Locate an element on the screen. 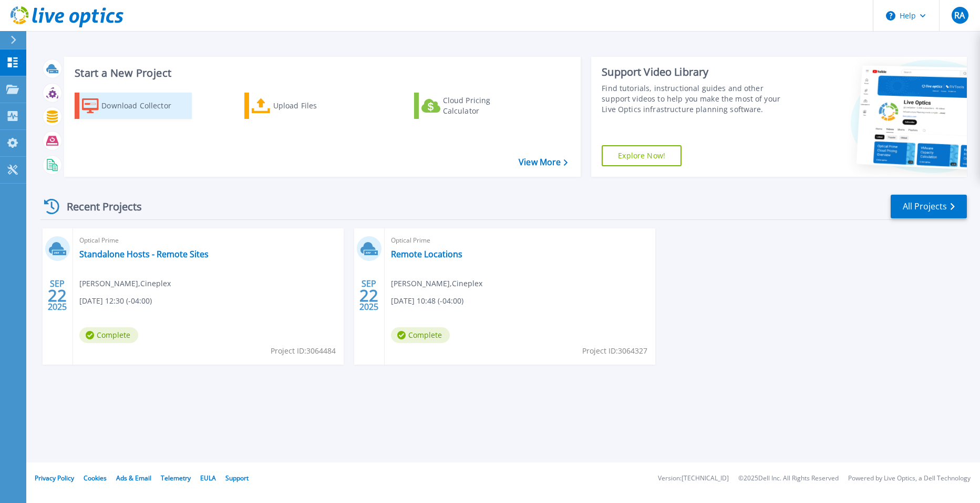  a: View More is located at coordinates (543, 162).